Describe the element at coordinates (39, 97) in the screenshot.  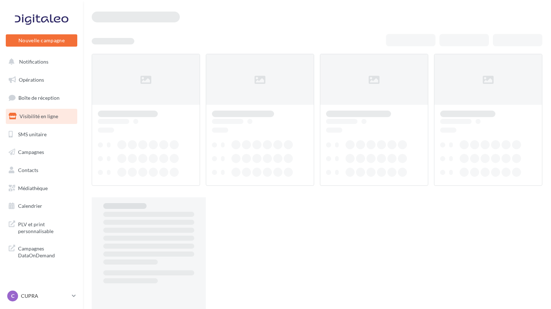
I see `span: Boîte de réception` at that location.